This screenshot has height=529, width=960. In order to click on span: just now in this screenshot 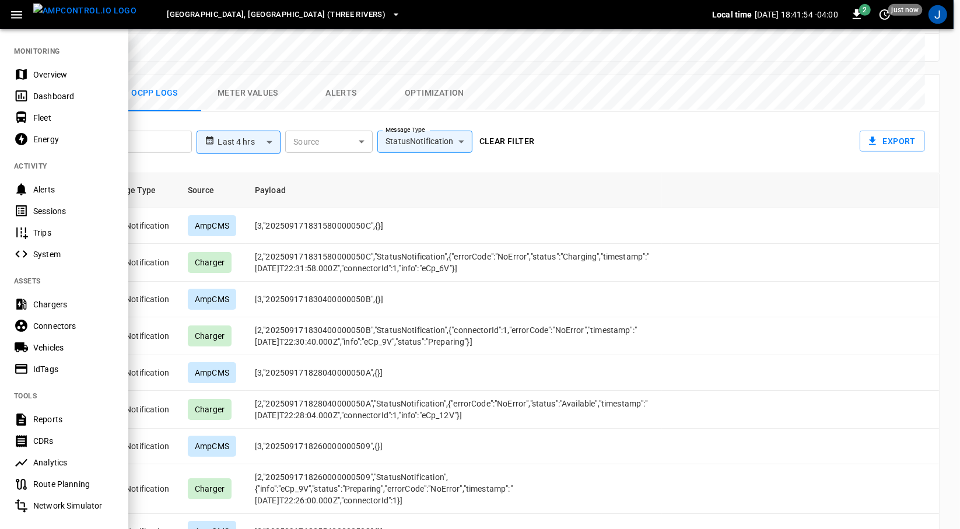, I will do `click(905, 10)`.